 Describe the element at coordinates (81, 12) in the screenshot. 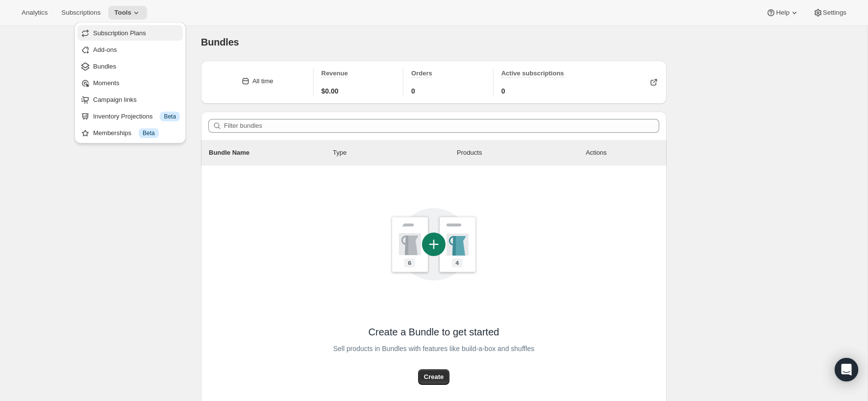

I see `button: Subscriptions` at that location.